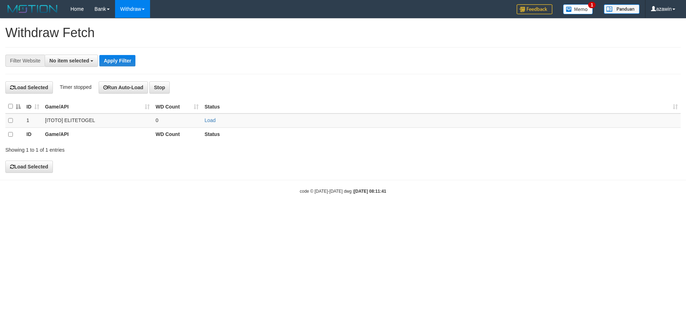  I want to click on h1: Withdraw Fetch, so click(343, 33).